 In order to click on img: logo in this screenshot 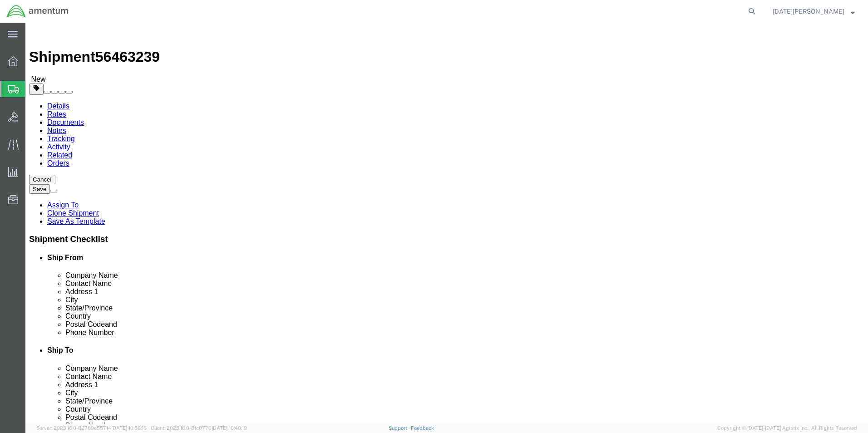, I will do `click(37, 11)`.